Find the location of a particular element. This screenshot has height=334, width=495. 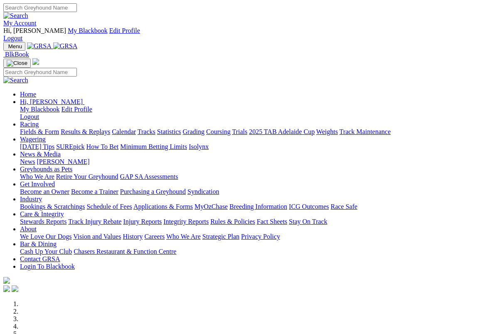

a: Home is located at coordinates (28, 94).